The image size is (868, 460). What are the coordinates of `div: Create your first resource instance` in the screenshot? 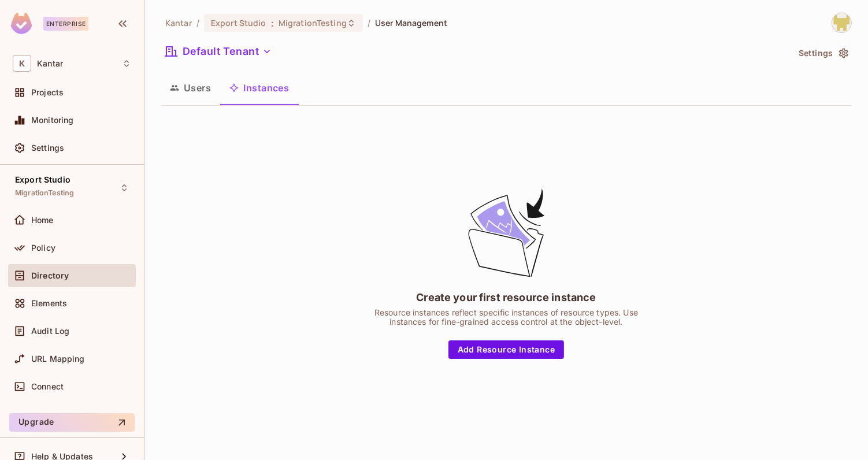 It's located at (505, 297).